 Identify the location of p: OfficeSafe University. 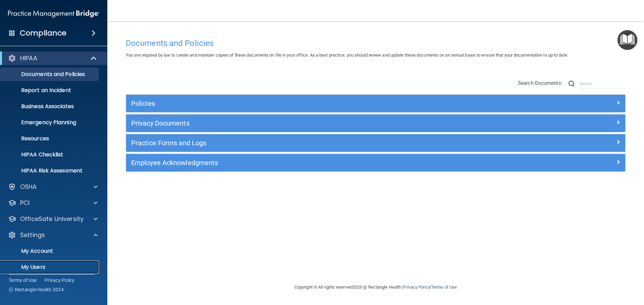
(52, 219).